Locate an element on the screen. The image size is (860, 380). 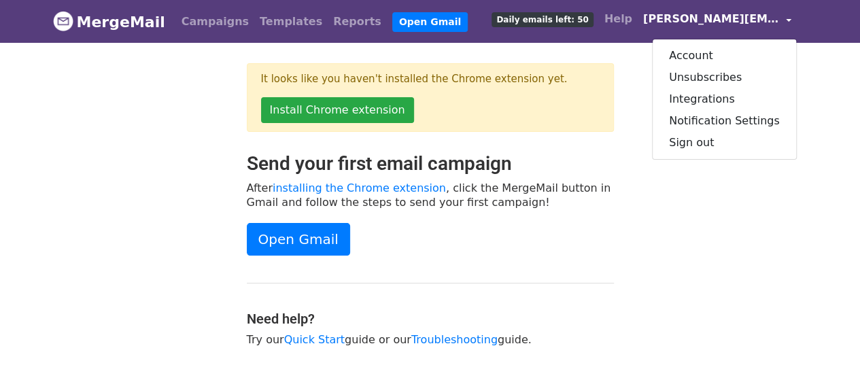
a: Sign out is located at coordinates (724, 143).